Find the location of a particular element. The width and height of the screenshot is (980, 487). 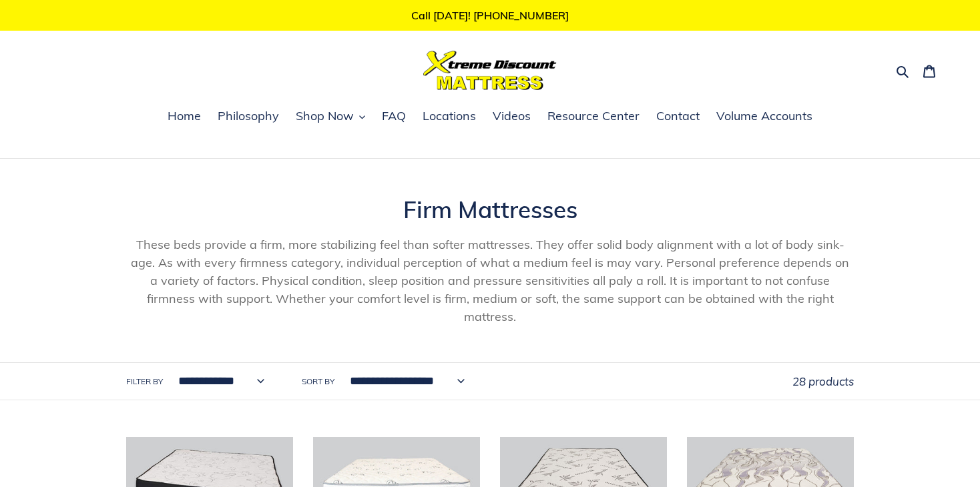

span: Shop Now is located at coordinates (324, 116).